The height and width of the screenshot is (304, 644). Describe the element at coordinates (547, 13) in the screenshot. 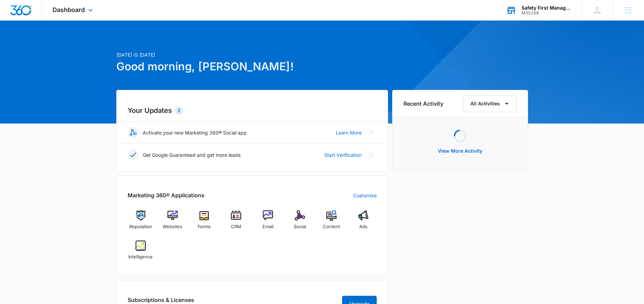

I see `div: account id` at that location.